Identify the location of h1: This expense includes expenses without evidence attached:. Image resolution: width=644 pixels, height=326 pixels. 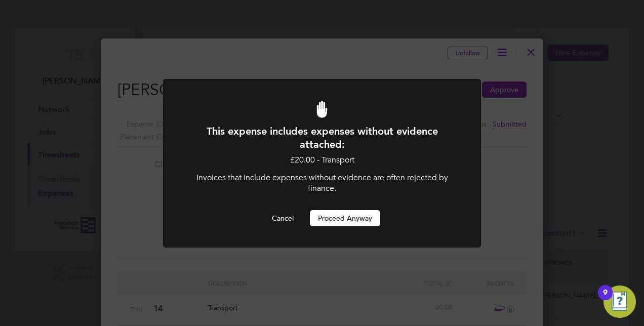
(322, 138).